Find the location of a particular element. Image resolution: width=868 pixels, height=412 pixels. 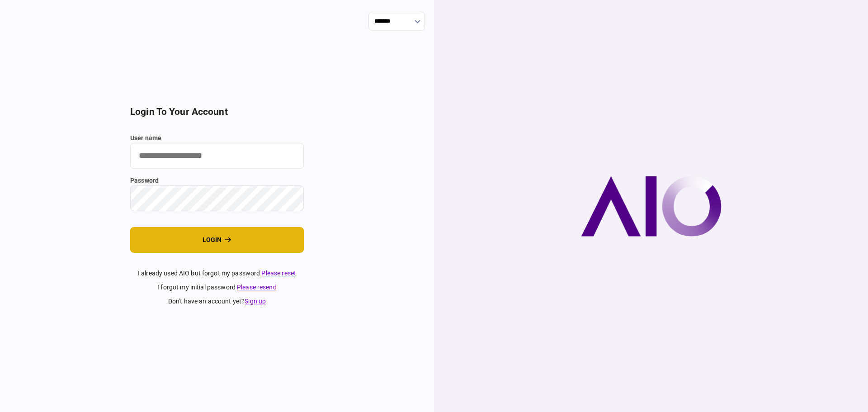

img: AIO company logo is located at coordinates (651, 207).